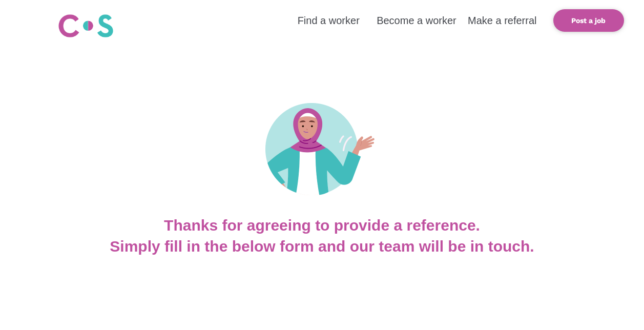 The width and height of the screenshot is (644, 330). Describe the element at coordinates (502, 21) in the screenshot. I see `a: Make a referral` at that location.